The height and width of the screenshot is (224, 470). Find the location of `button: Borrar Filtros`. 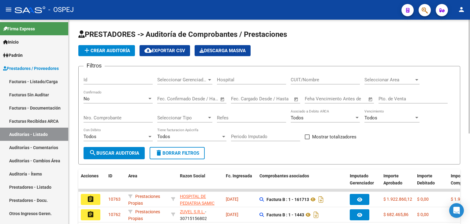

button: Borrar Filtros is located at coordinates (177, 153).